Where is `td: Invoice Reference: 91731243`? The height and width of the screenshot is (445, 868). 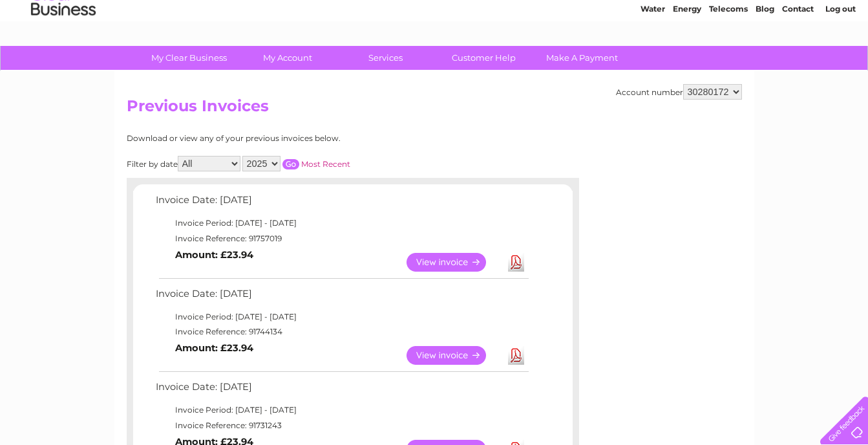
td: Invoice Reference: 91731243 is located at coordinates (341, 425).